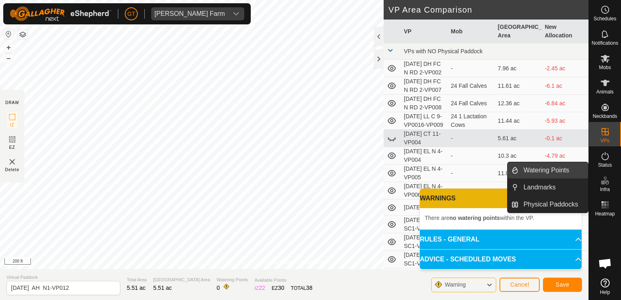  What do you see at coordinates (565, 121) in the screenshot?
I see `td: -5.93 ac` at bounding box center [565, 121].